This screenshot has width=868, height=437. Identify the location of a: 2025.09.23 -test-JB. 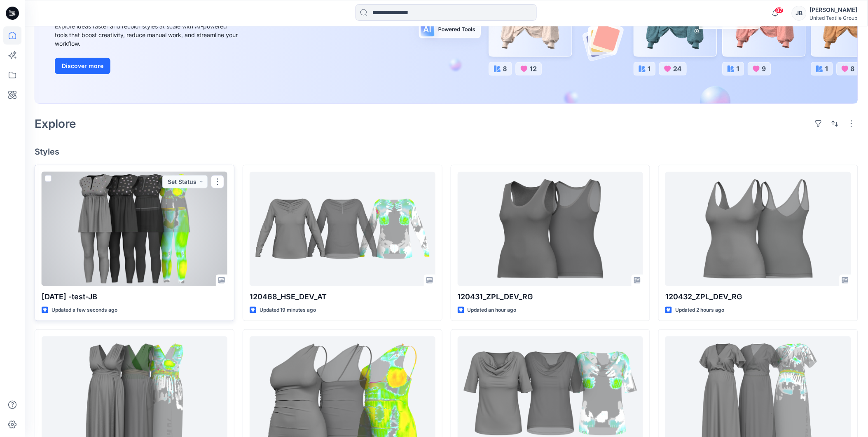
(135, 228).